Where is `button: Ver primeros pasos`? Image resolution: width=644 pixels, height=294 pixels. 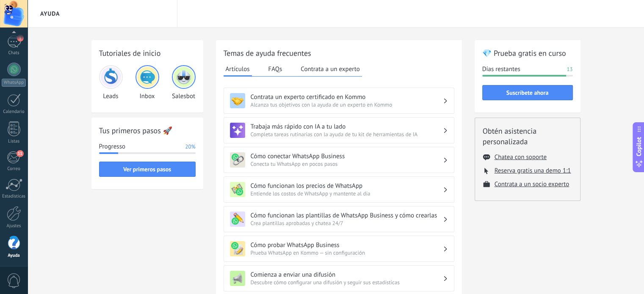
button: Ver primeros pasos is located at coordinates (147, 169).